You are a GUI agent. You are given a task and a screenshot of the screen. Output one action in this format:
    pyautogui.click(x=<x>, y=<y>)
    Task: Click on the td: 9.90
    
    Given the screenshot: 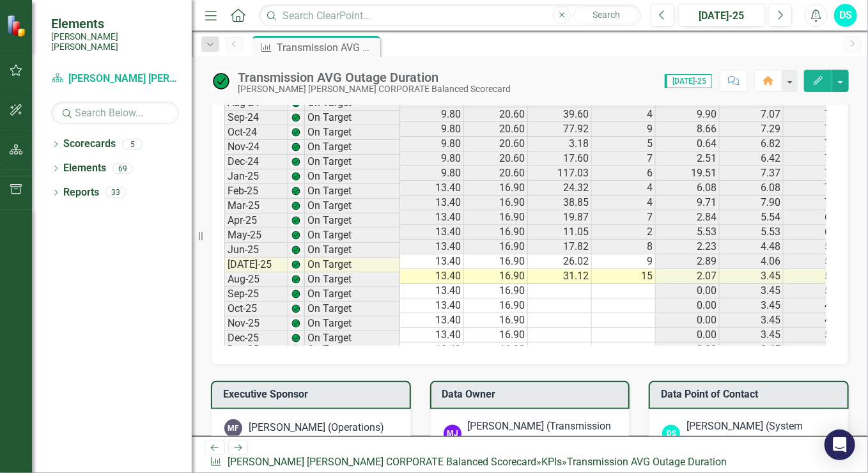 What is the action you would take?
    pyautogui.click(x=688, y=115)
    